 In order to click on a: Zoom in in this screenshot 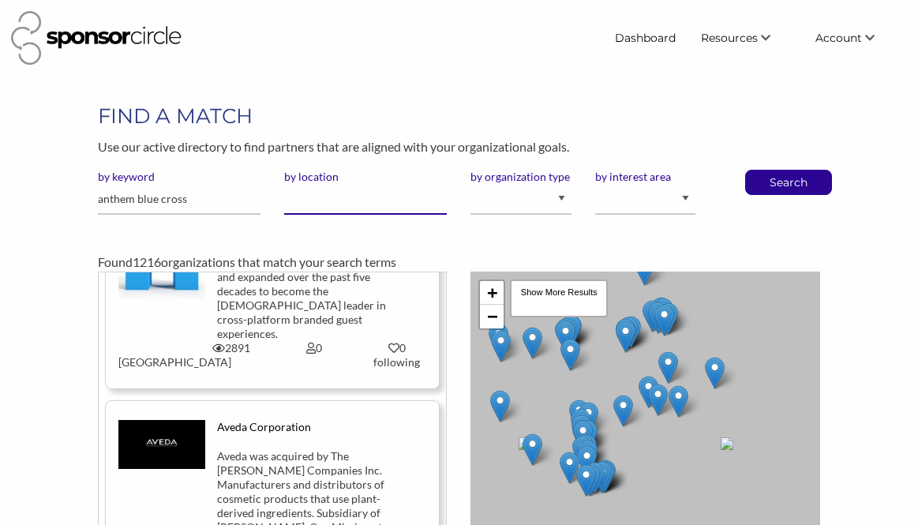, I will do `click(492, 293)`.